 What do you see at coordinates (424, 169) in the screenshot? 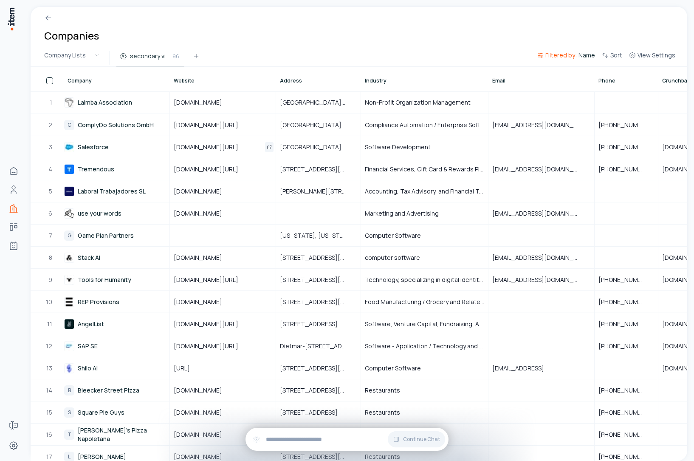
I see `span: Financial Services, Gift Card & Rewards Platform, Business/Productivity Software, Credit Cards & ...` at bounding box center [424, 169].